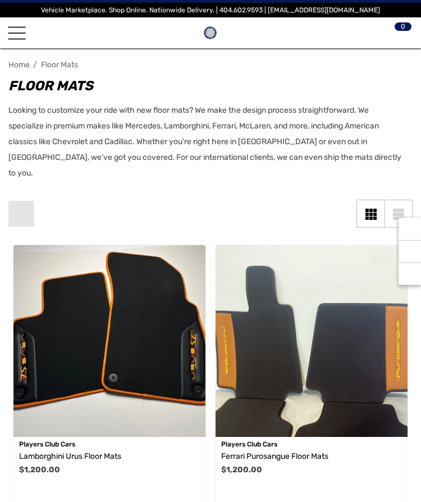 The width and height of the screenshot is (421, 502). Describe the element at coordinates (398, 33) in the screenshot. I see `svg: Review Your Cart` at that location.